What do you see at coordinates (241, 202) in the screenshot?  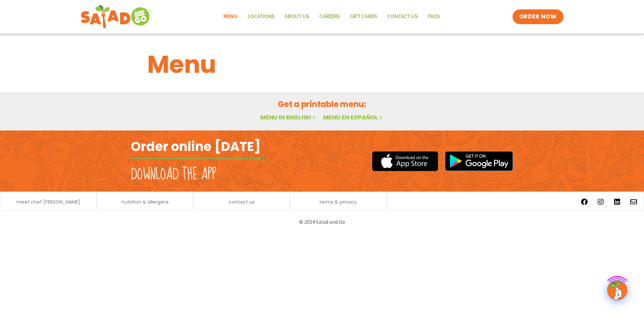 I see `span: contact us` at bounding box center [241, 202].